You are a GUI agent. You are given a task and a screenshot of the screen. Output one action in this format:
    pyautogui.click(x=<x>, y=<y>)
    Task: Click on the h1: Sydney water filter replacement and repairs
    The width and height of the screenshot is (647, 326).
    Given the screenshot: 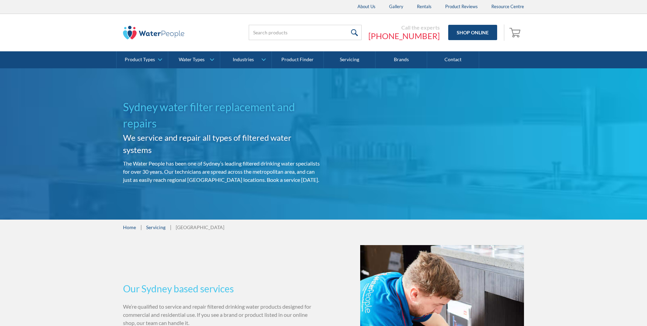 What is the action you would take?
    pyautogui.click(x=222, y=115)
    